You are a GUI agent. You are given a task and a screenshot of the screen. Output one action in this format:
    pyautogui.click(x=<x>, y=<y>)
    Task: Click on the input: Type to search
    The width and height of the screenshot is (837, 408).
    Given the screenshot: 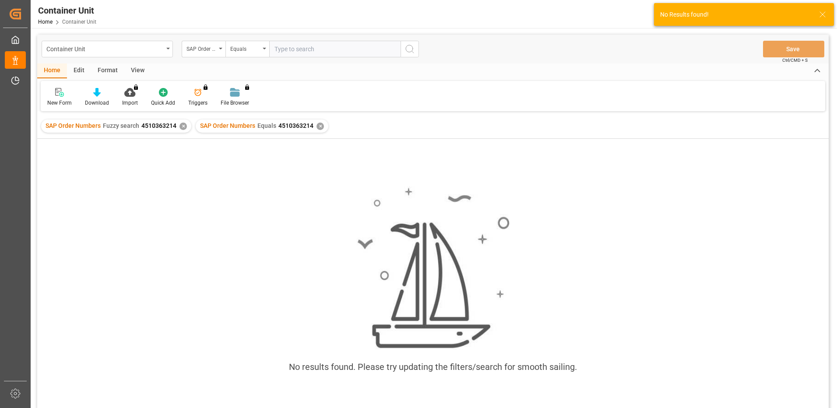 What is the action you would take?
    pyautogui.click(x=335, y=49)
    